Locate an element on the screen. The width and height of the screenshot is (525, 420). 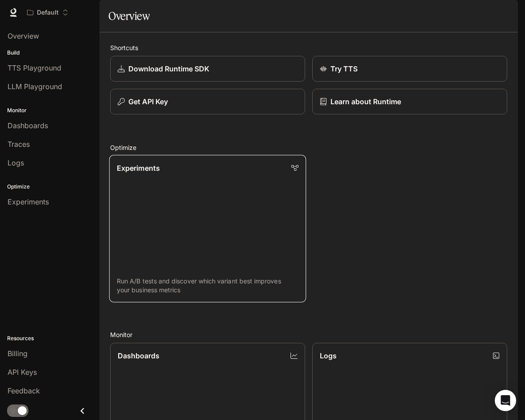
p: Download Runtime SDK is located at coordinates (169, 69).